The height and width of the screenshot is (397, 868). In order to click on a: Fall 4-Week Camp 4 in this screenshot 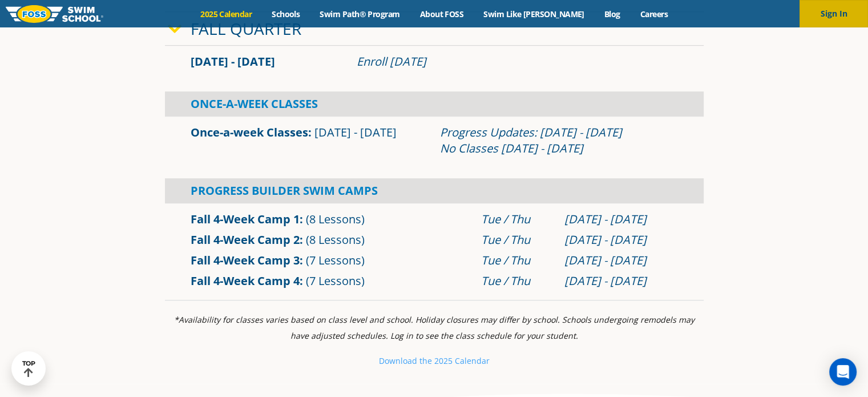, I will do `click(245, 280)`.